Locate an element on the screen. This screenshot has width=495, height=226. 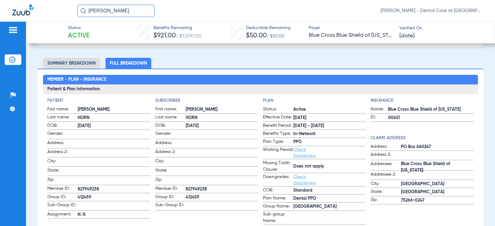
span: PO Box 660247 is located at coordinates (437, 147).